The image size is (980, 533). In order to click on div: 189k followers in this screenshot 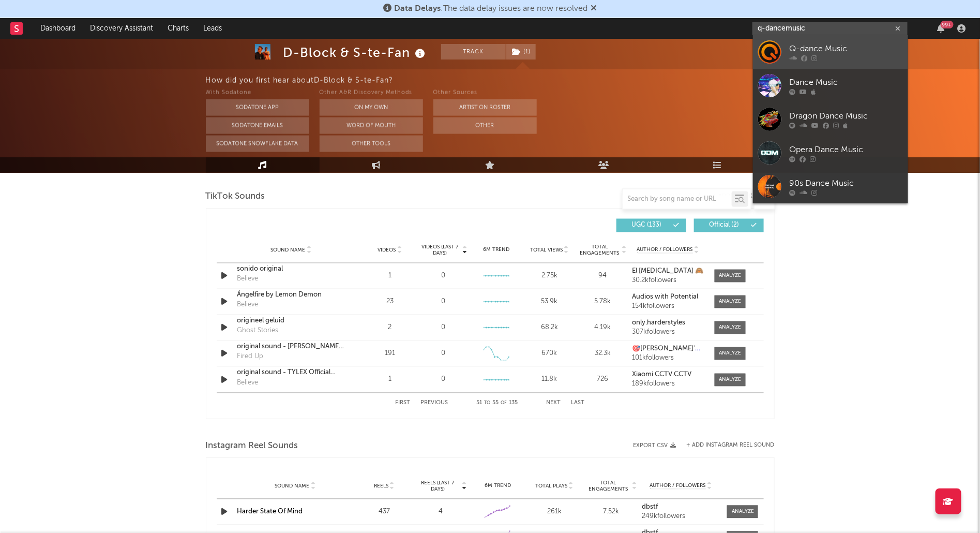, I will do `click(668, 385)`.